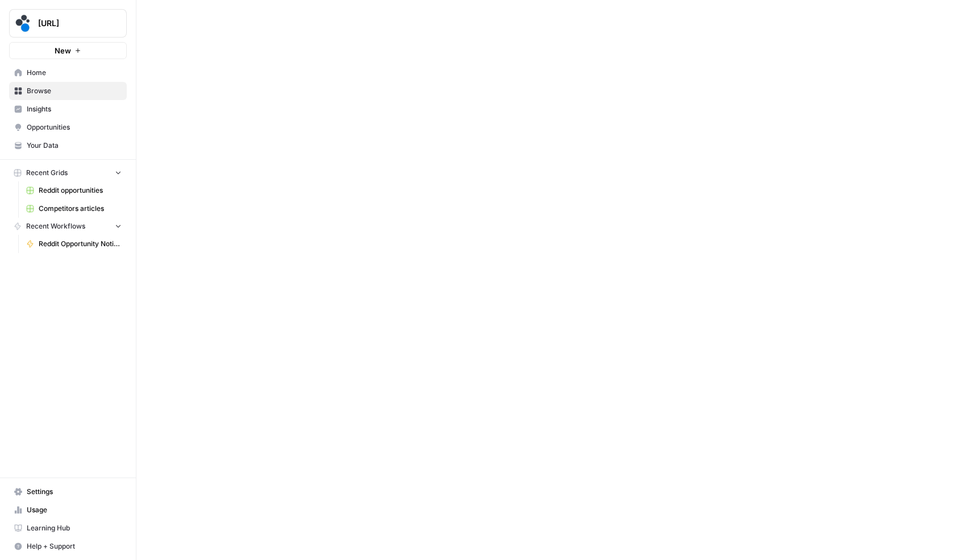  I want to click on a: Your Data, so click(67, 146).